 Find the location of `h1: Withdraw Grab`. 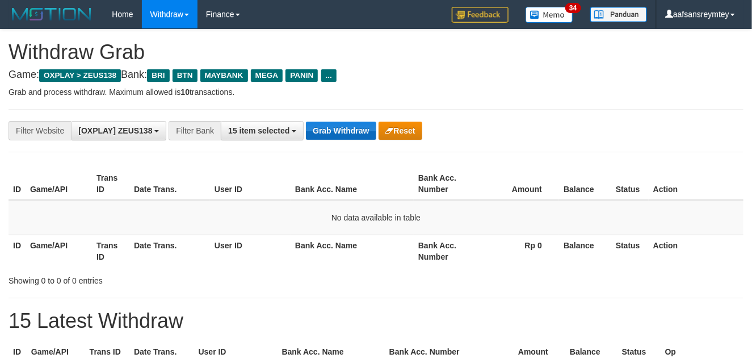

h1: Withdraw Grab is located at coordinates (376, 52).